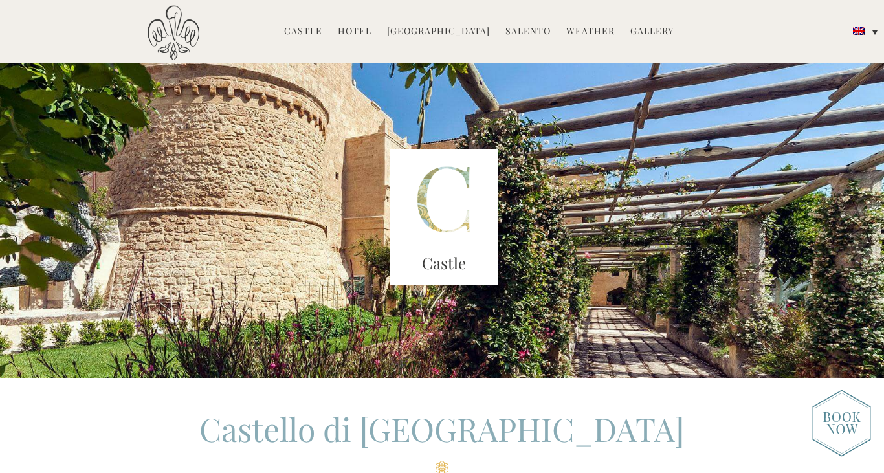  What do you see at coordinates (444, 263) in the screenshot?
I see `h3: Castle` at bounding box center [444, 263].